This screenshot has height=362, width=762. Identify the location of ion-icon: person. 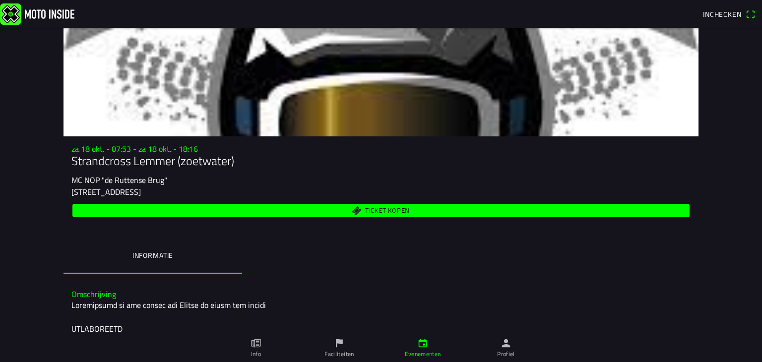
(506, 343).